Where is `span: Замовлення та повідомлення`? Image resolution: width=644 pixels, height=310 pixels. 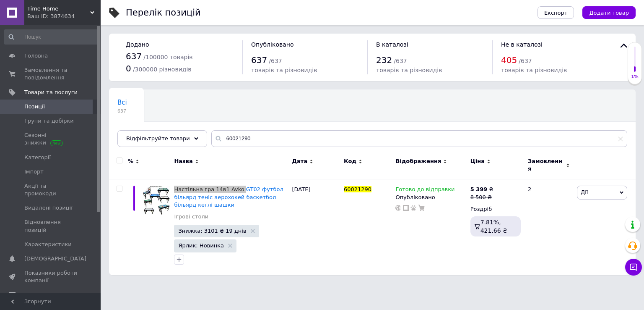
span: Замовлення та повідомлення is located at coordinates (51, 74).